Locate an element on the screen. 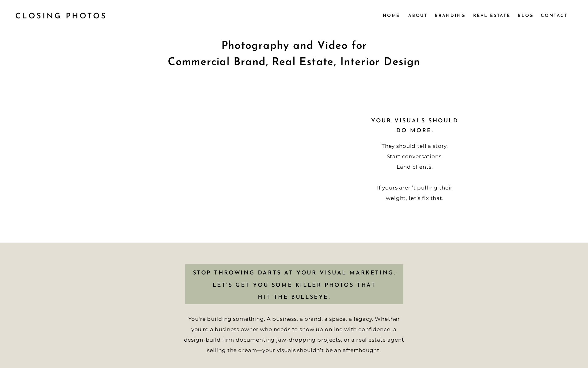 This screenshot has height=368, width=588. p: You're building something. A business, a brand, a space, a legacy. Whether you're a business owne... is located at coordinates (294, 334).